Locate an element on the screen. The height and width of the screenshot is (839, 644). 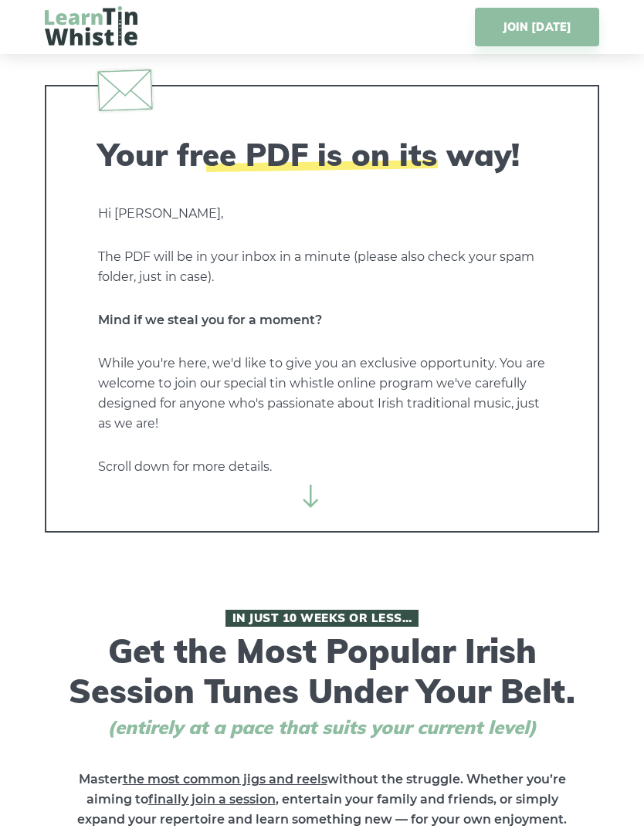
span: (entirely at a pace that suits your current level) is located at coordinates (322, 727).